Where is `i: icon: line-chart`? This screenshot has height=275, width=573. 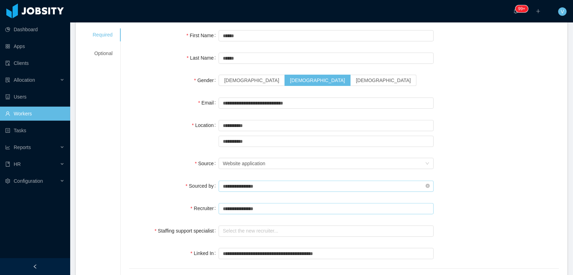
i: icon: line-chart is located at coordinates (8, 147).